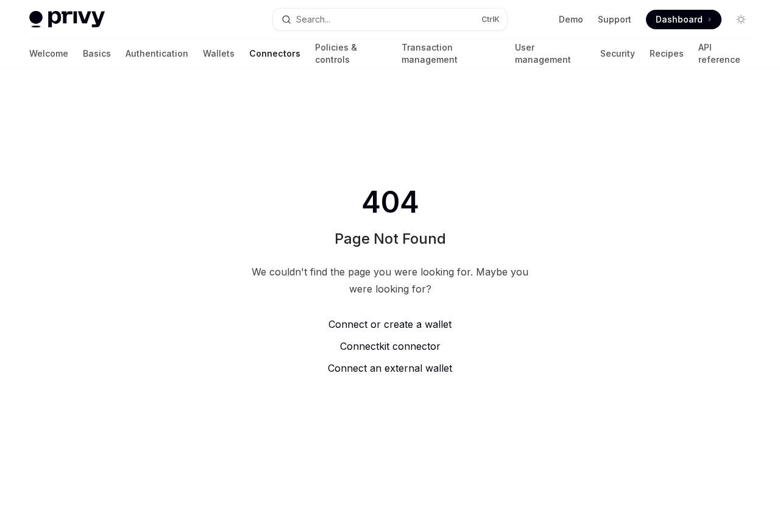 The height and width of the screenshot is (532, 780). Describe the element at coordinates (219, 53) in the screenshot. I see `a: Wallets` at that location.